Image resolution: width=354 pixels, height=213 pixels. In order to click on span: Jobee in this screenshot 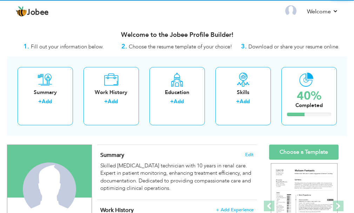, I will do `click(38, 13)`.